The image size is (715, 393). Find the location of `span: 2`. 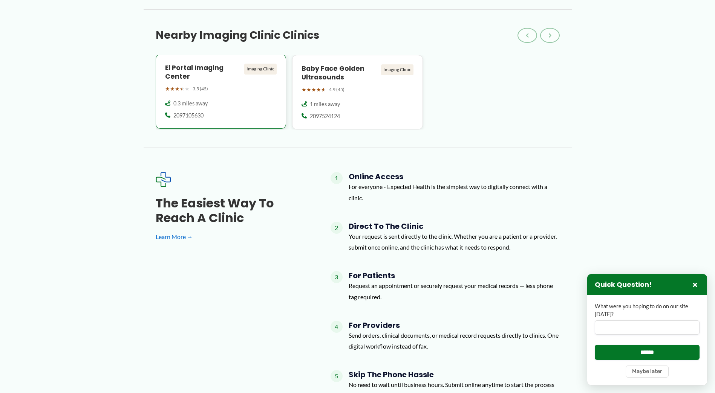

span: 2 is located at coordinates (336, 228).